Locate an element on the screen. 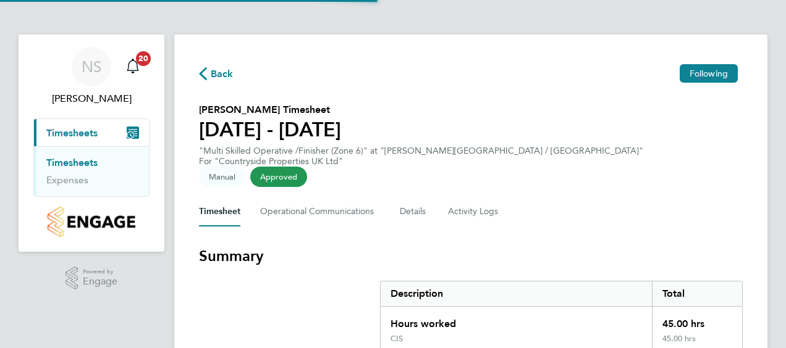 This screenshot has width=786, height=348. div: Timesheets is located at coordinates (91, 171).